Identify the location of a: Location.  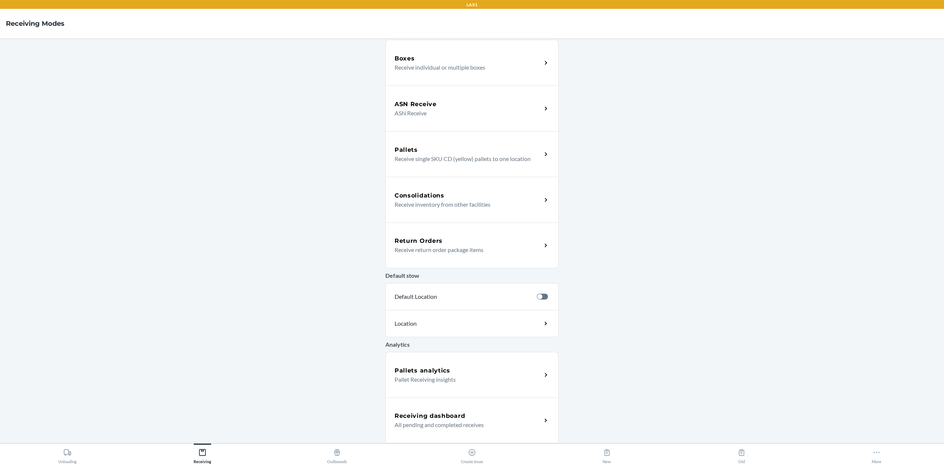
(472, 324).